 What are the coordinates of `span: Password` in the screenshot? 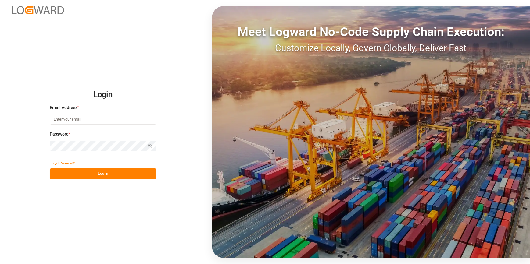 It's located at (59, 134).